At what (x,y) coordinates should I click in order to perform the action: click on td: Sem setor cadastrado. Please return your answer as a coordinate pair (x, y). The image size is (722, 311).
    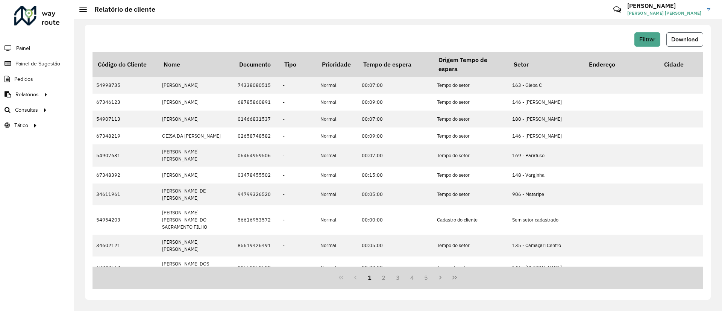
    Looking at the image, I should click on (546, 220).